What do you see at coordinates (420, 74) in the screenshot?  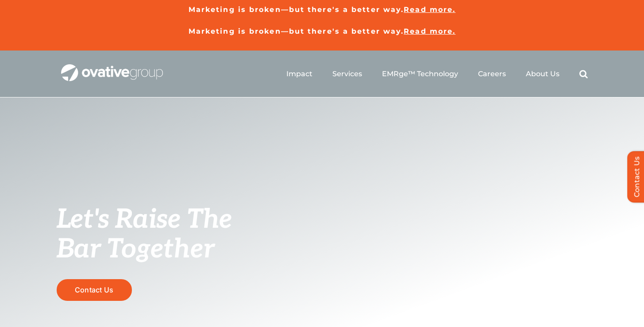 I see `a: EMRge™ Technology` at bounding box center [420, 74].